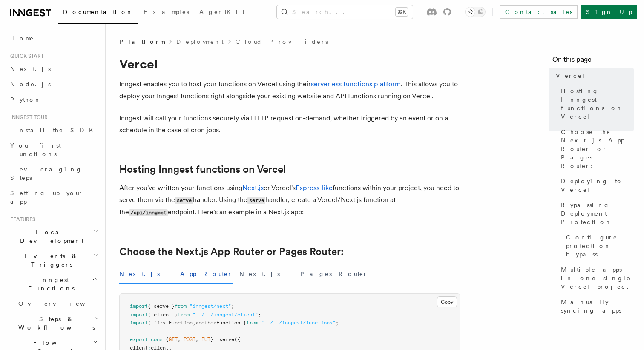  Describe the element at coordinates (54, 130) in the screenshot. I see `span: Install the SDK` at that location.